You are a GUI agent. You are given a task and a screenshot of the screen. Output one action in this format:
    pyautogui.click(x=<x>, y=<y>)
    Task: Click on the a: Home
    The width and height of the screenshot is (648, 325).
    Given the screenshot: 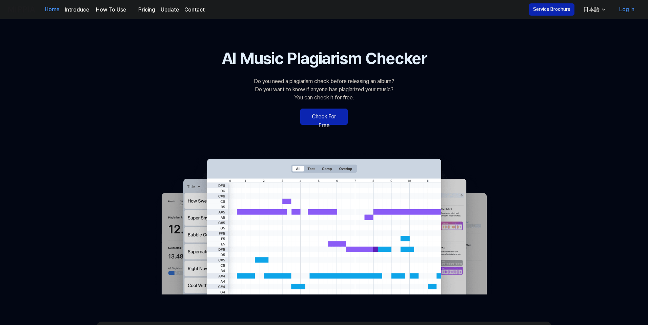 What is the action you would take?
    pyautogui.click(x=52, y=9)
    